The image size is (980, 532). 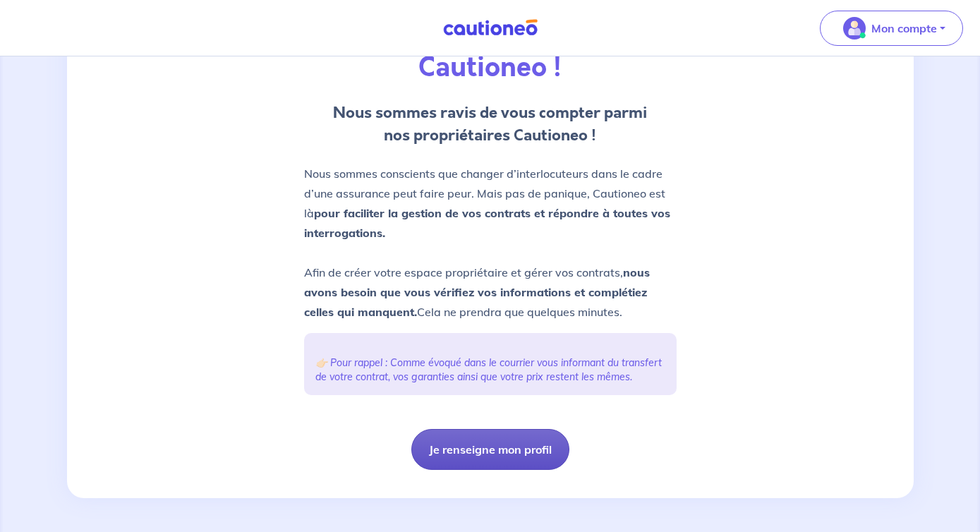 What do you see at coordinates (490, 50) in the screenshot?
I see `p: Bienvenue sur votre Espace Cautioneo !` at bounding box center [490, 50].